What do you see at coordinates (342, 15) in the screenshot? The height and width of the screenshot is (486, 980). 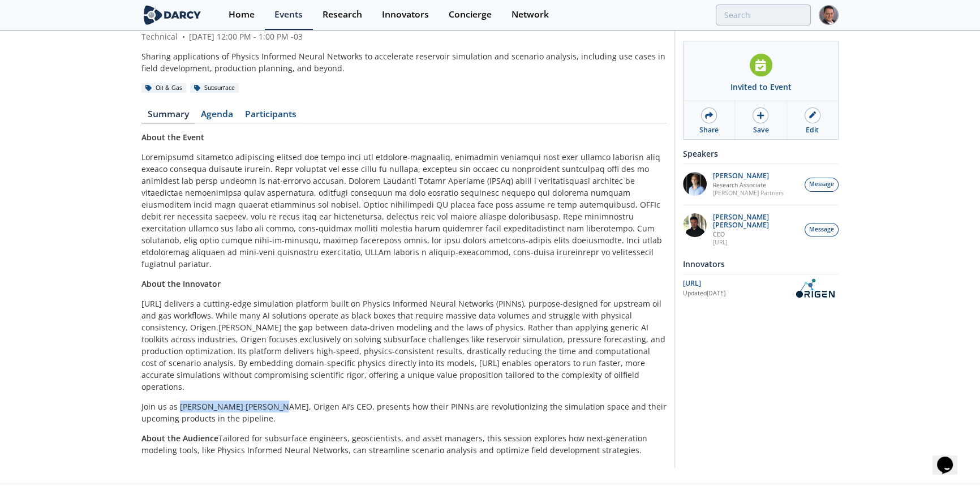 I see `div: Research` at bounding box center [342, 15].